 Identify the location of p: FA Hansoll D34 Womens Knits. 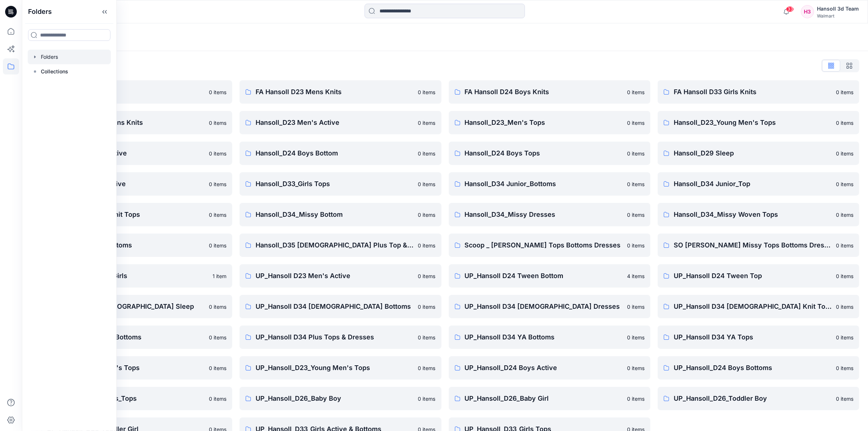
(125, 122).